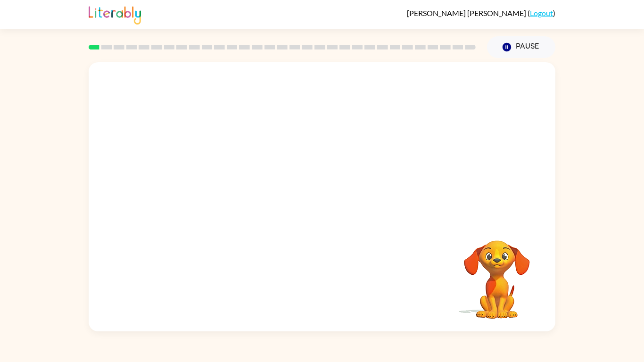 This screenshot has height=362, width=644. I want to click on button: Pause, so click(521, 47).